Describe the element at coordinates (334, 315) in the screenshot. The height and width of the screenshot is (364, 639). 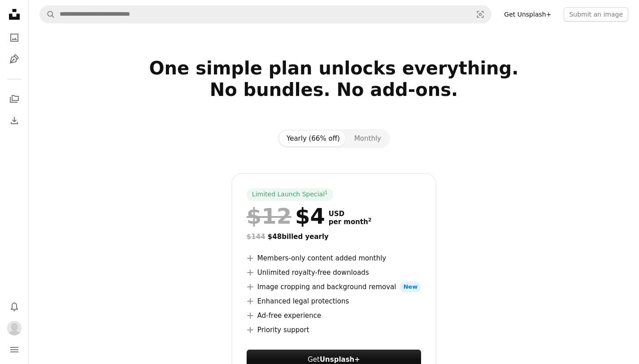
I see `li: Ad-free experience` at that location.